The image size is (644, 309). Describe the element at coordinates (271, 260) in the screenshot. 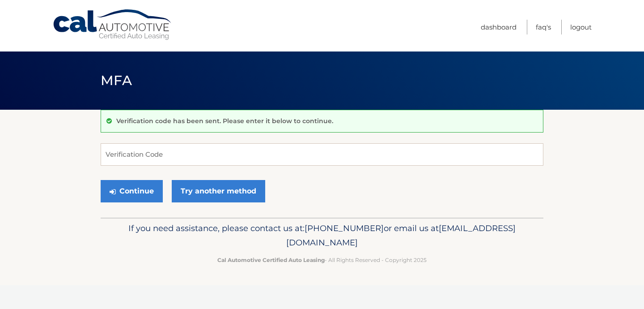

I see `strong: Cal Automotive Certified Auto Leasing` at that location.